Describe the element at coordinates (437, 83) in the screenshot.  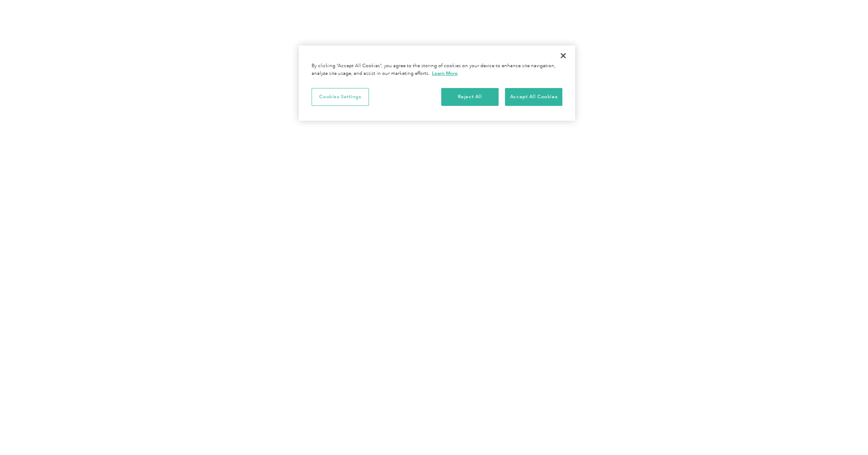
I see `div: Cookie banner` at that location.